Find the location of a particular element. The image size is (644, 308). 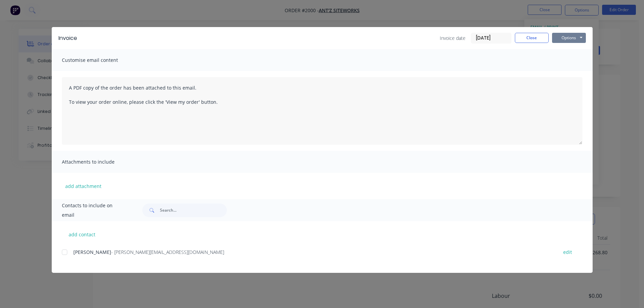

input: Search... is located at coordinates (193, 210).